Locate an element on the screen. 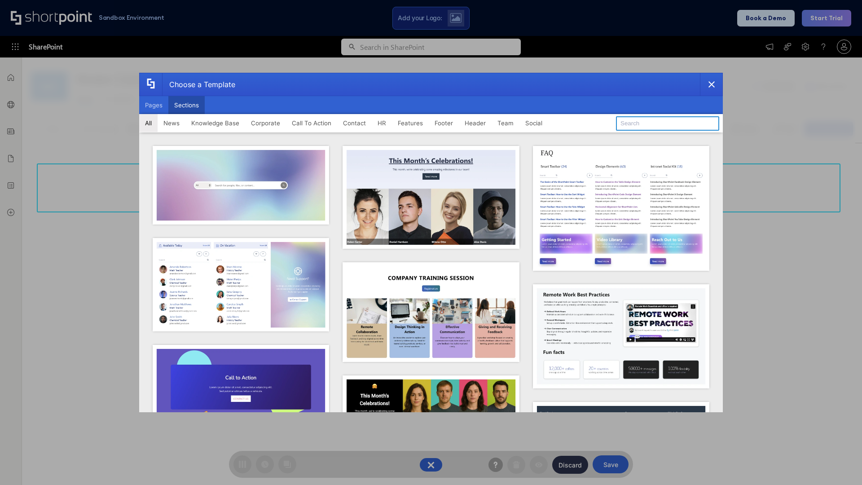 The width and height of the screenshot is (862, 485). button: Social is located at coordinates (534, 123).